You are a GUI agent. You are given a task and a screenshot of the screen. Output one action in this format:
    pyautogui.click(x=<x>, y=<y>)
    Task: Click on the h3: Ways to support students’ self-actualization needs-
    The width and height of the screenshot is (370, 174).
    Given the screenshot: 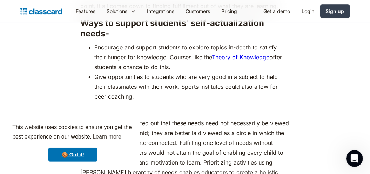 What is the action you would take?
    pyautogui.click(x=185, y=28)
    